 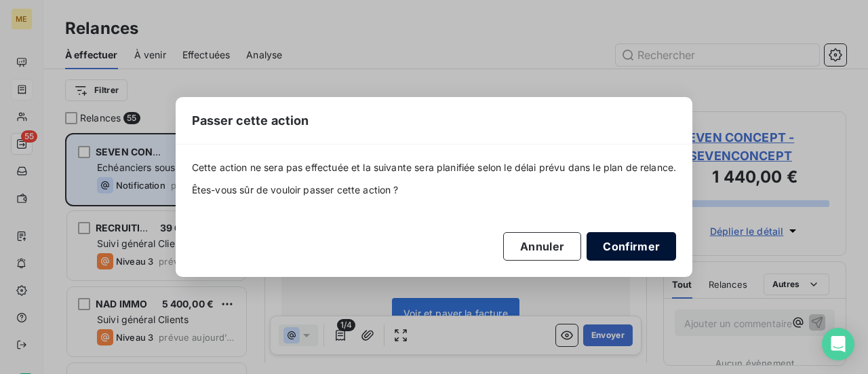 I want to click on span: Cette action ne sera pas effectuée et la suivante sera planifiée selon le délai prévu dans le pla..., so click(x=434, y=168).